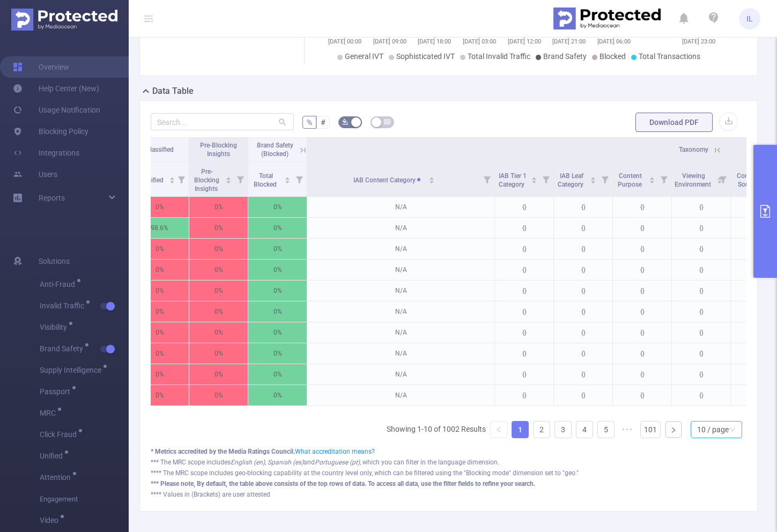 This screenshot has height=532, width=777. Describe the element at coordinates (606, 430) in the screenshot. I see `a: 5` at that location.